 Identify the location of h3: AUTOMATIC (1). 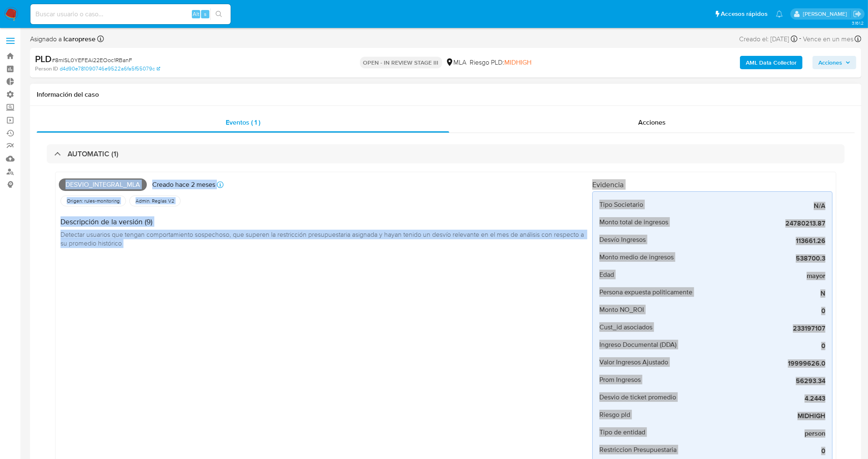
(93, 154).